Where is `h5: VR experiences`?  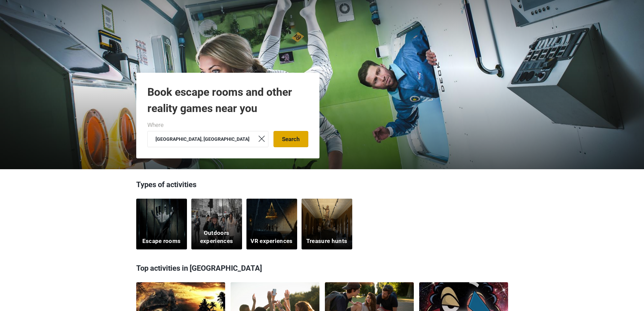 h5: VR experiences is located at coordinates (271, 241).